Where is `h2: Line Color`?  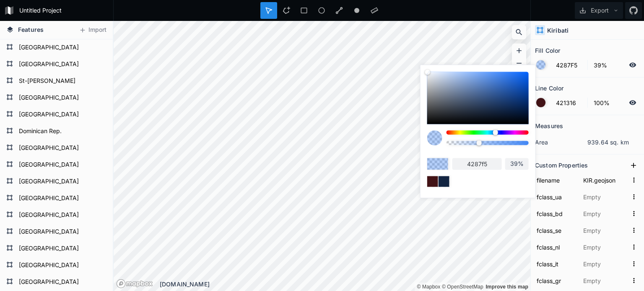
h2: Line Color is located at coordinates (549, 88).